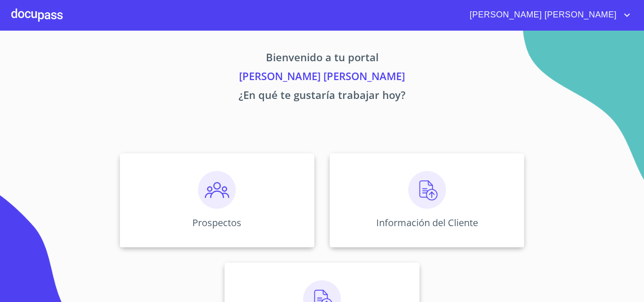 The width and height of the screenshot is (644, 302). Describe the element at coordinates (217, 190) in the screenshot. I see `img: prospectos.png` at that location.